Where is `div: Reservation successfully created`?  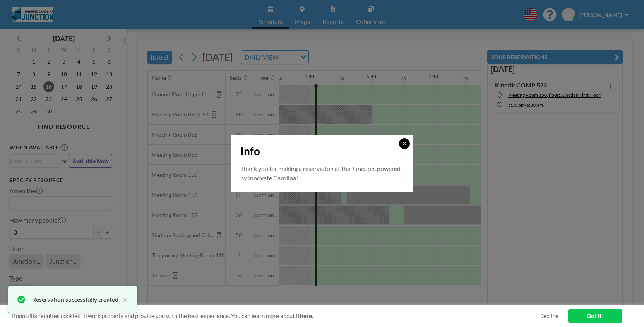 div: Reservation successfully created is located at coordinates (75, 300).